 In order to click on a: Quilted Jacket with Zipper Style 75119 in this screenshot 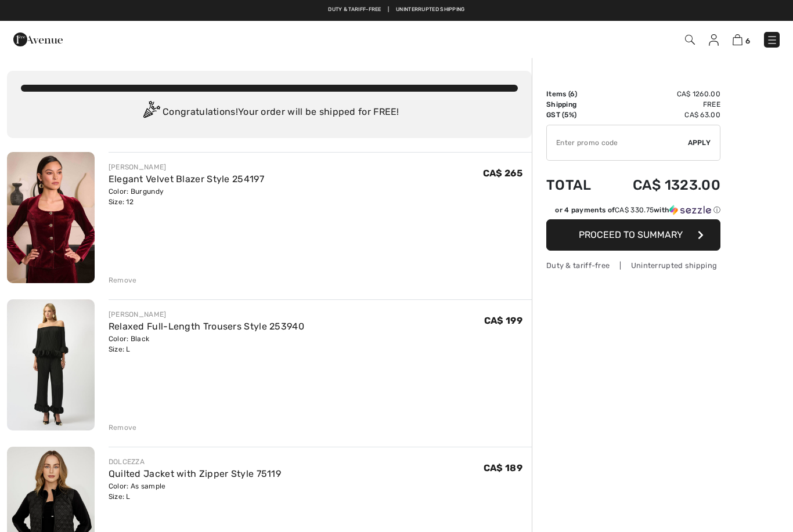, I will do `click(194, 474)`.